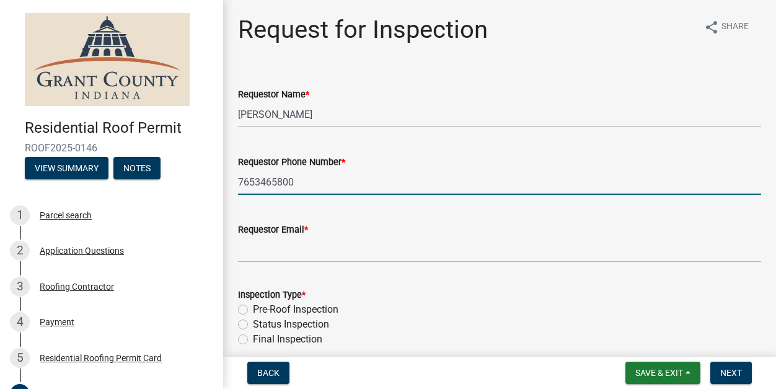 This screenshot has height=389, width=776. Describe the element at coordinates (731, 373) in the screenshot. I see `span: Next` at that location.